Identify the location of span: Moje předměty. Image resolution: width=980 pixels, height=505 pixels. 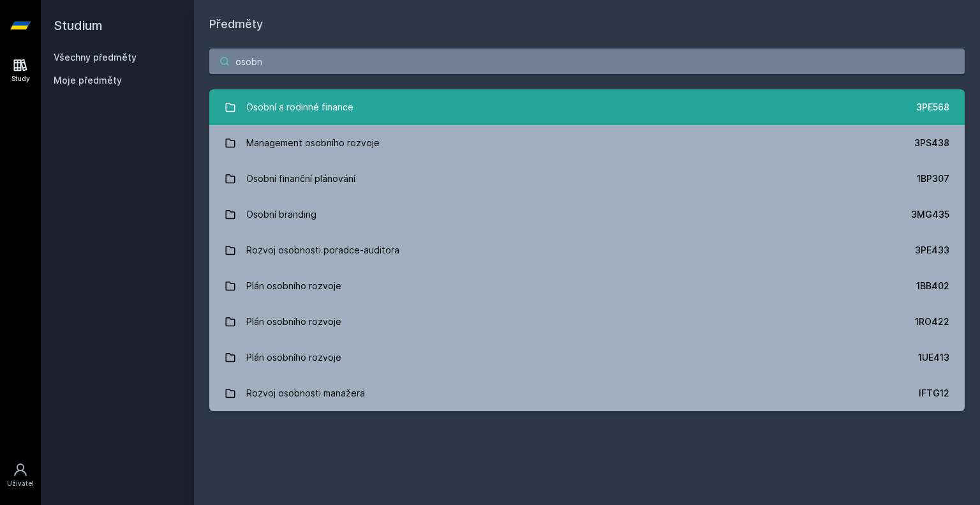
(87, 81).